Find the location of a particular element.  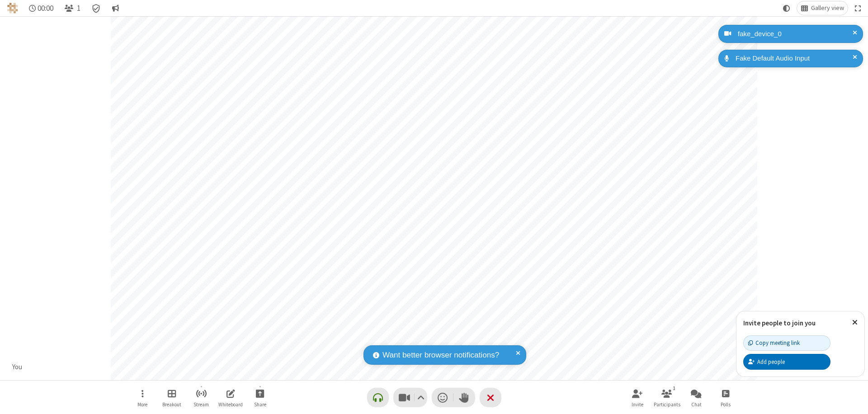

button: Open menu is located at coordinates (143, 397).